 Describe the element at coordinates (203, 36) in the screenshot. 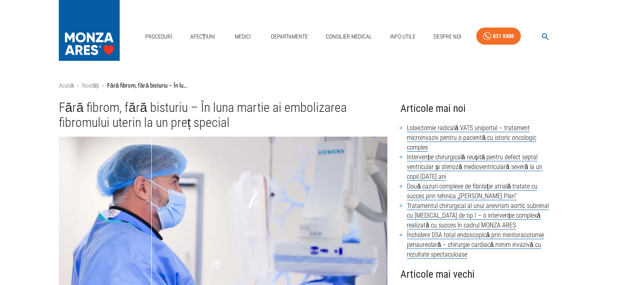

I see `a: Afecțiuni` at that location.